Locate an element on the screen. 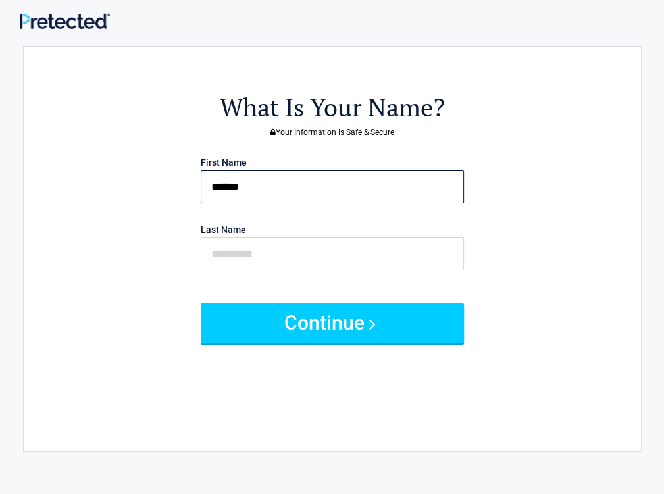  label: Last Name is located at coordinates (223, 230).